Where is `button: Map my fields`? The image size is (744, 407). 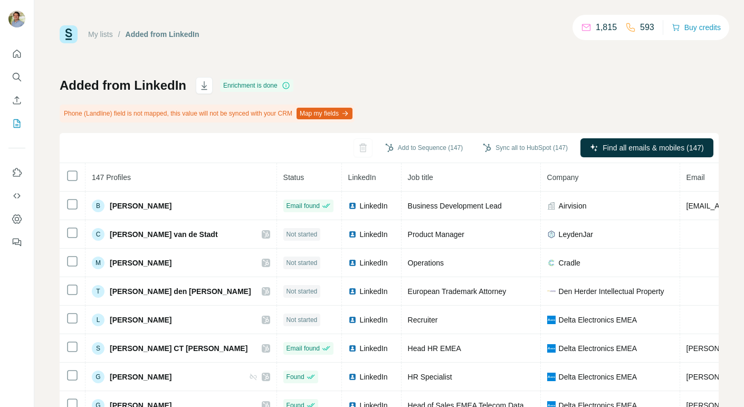
button: Map my fields is located at coordinates (325, 113).